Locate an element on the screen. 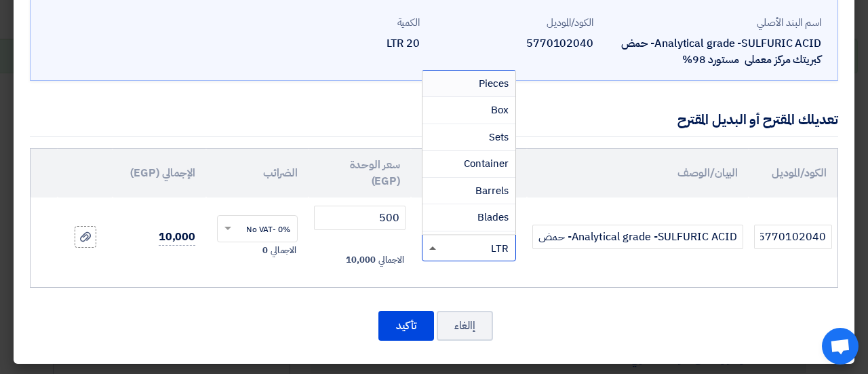 This screenshot has height=374, width=868. div: الكمية is located at coordinates (338, 23).